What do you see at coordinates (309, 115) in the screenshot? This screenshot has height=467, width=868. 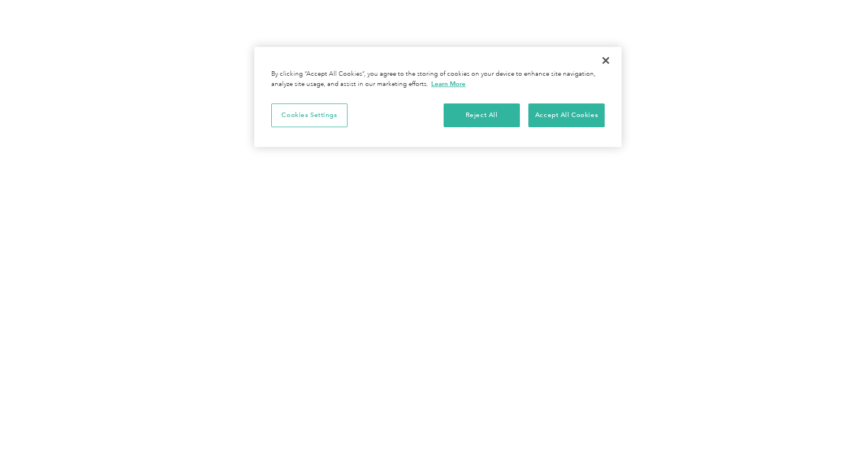 I see `button: Cookies Settings` at bounding box center [309, 115].